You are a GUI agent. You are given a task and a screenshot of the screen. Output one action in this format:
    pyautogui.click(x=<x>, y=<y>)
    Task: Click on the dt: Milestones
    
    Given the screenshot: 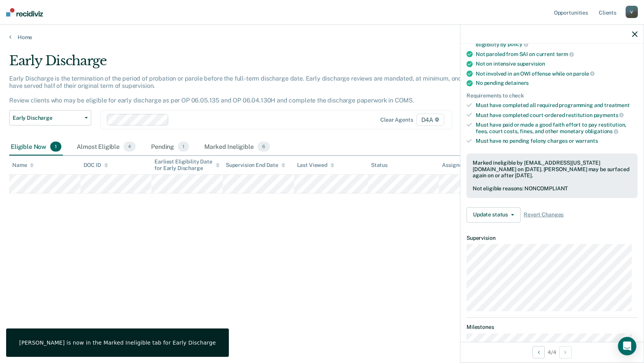 What is the action you would take?
    pyautogui.click(x=552, y=327)
    